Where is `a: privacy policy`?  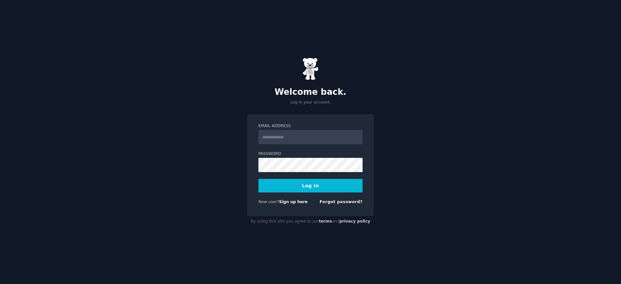 a: privacy policy is located at coordinates (355, 221).